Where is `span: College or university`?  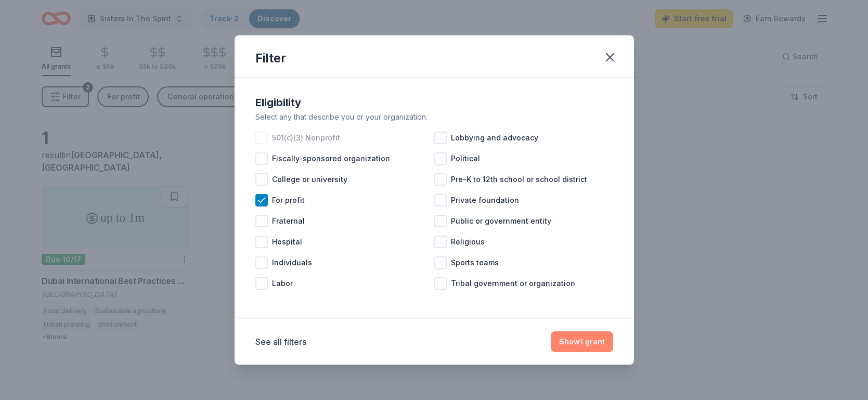
span: College or university is located at coordinates (310, 180).